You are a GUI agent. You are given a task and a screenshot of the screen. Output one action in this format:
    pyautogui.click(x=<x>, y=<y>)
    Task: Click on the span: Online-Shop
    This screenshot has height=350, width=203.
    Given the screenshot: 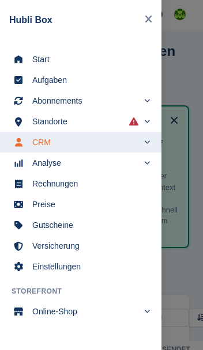 What is the action you would take?
    pyautogui.click(x=85, y=311)
    